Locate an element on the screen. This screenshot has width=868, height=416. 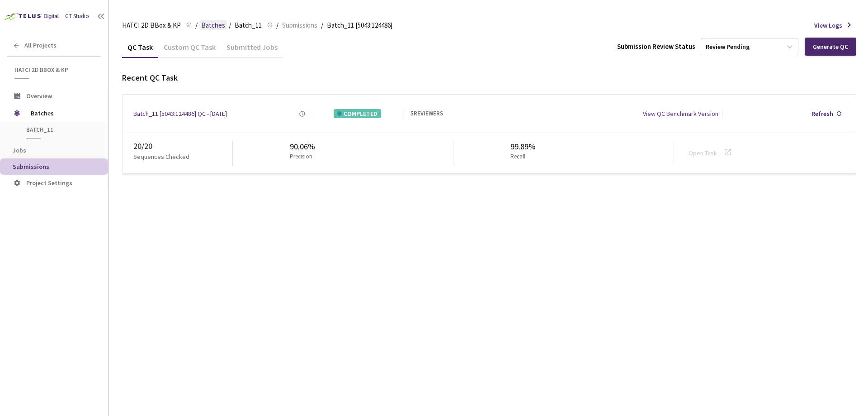
div: GT Studio is located at coordinates (77, 16).